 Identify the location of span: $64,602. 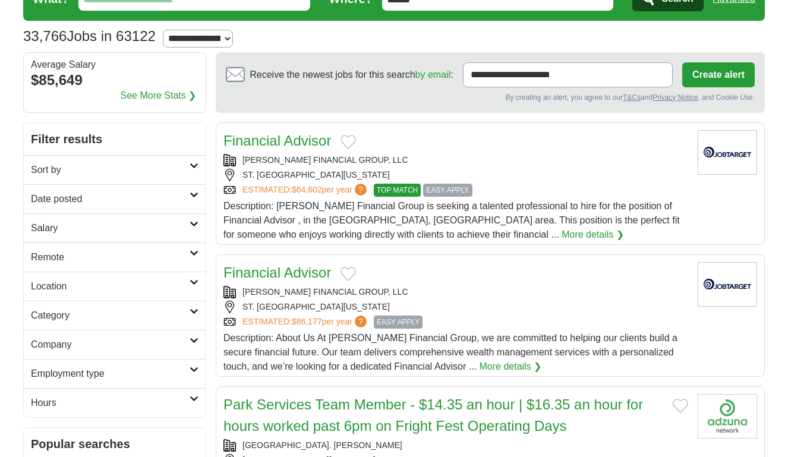
(307, 190).